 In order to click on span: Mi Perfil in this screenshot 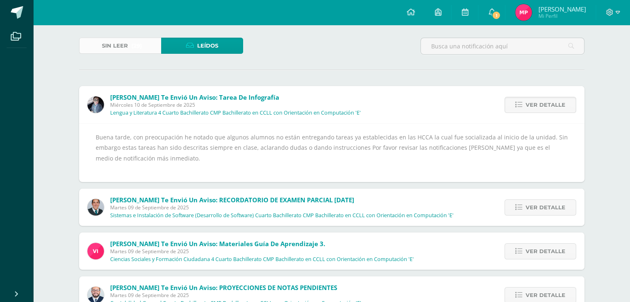, I will do `click(561, 16)`.